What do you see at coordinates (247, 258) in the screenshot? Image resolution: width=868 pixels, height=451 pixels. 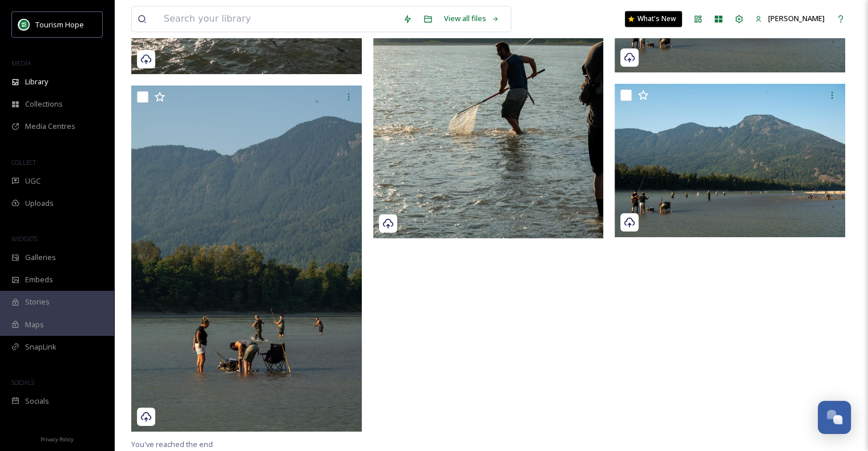 I see `img: HOP_7767.jpg` at bounding box center [247, 258].